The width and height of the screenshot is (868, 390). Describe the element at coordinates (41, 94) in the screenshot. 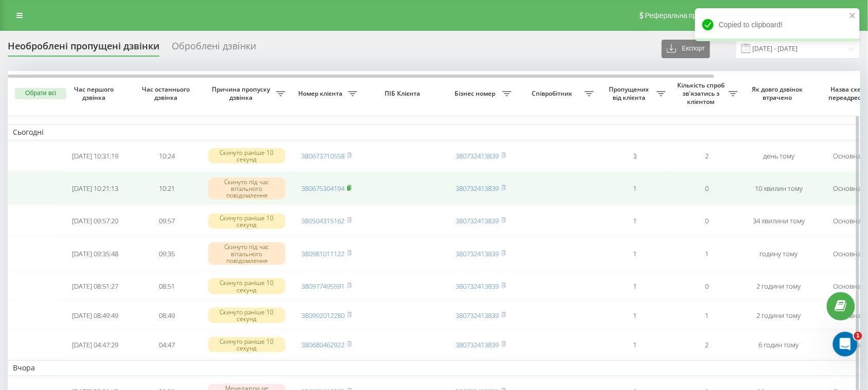

I see `button: Обрати всі` at that location.